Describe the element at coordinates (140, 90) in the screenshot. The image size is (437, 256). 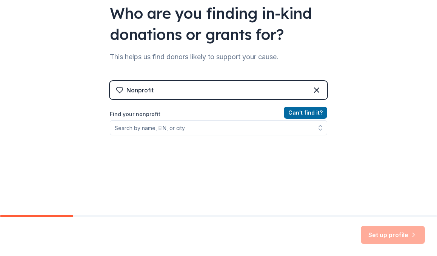
I see `div: Nonprofit` at that location.